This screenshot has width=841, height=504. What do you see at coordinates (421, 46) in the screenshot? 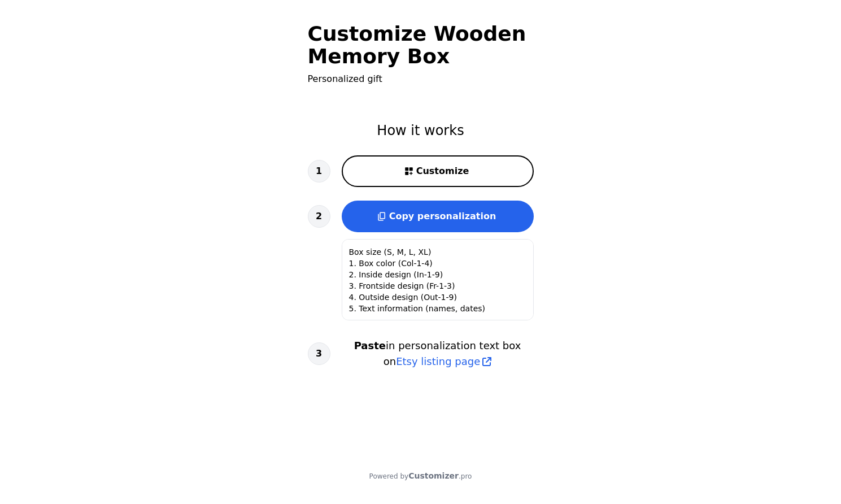
I see `h1: Customize Wooden Memory Box` at bounding box center [421, 46].